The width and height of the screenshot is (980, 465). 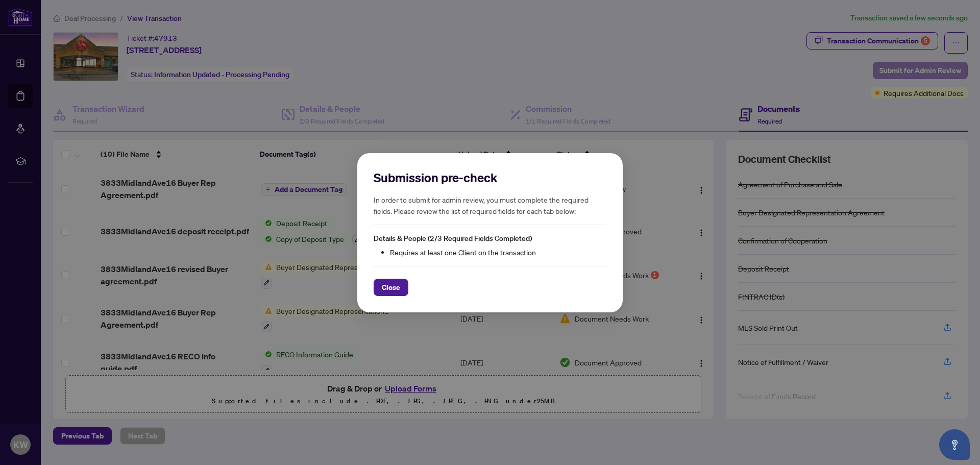 I want to click on button: Close, so click(x=391, y=287).